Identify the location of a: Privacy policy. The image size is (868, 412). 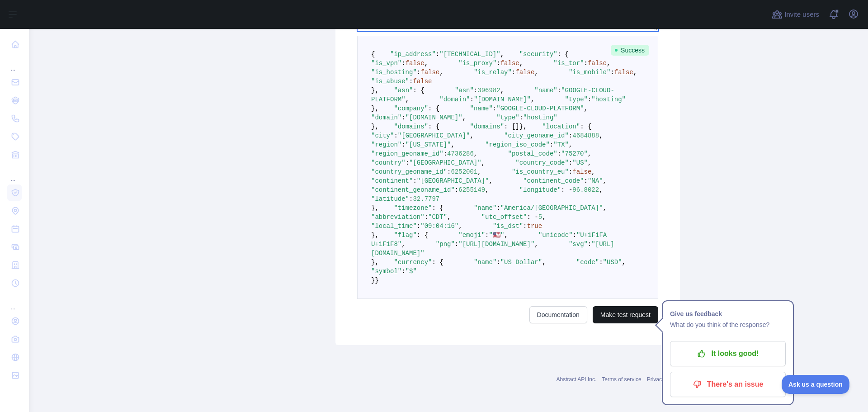
(663, 380).